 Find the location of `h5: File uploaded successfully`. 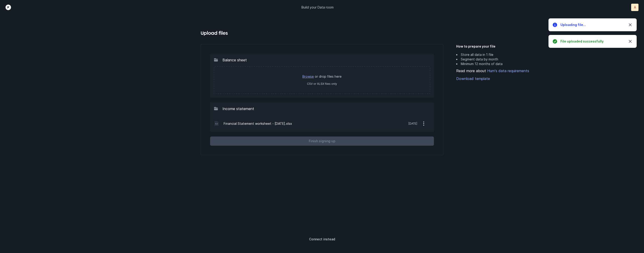

h5: File uploaded successfully is located at coordinates (592, 41).